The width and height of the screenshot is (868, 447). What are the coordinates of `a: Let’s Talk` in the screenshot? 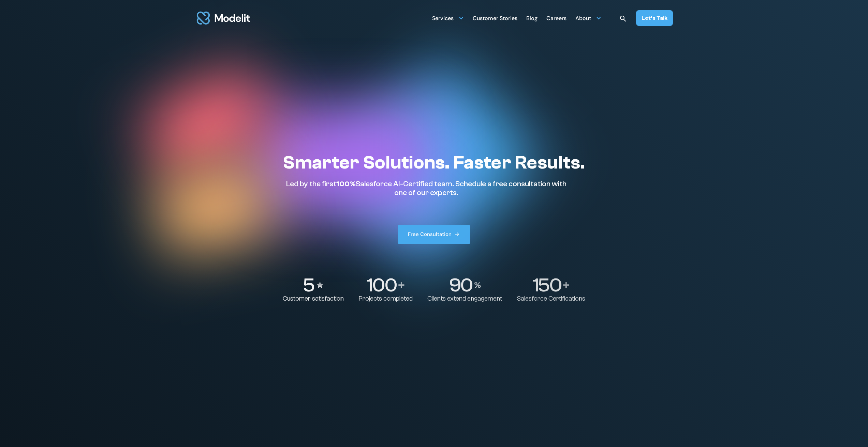 It's located at (654, 18).